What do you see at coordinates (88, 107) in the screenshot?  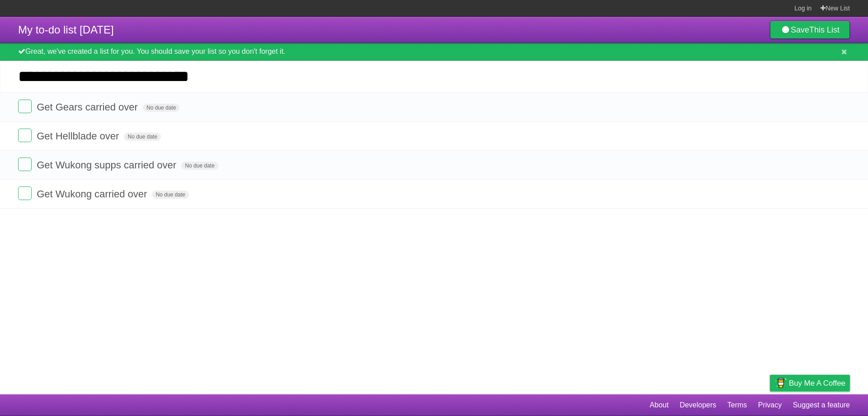 I see `span: Get Gears carried over` at bounding box center [88, 107].